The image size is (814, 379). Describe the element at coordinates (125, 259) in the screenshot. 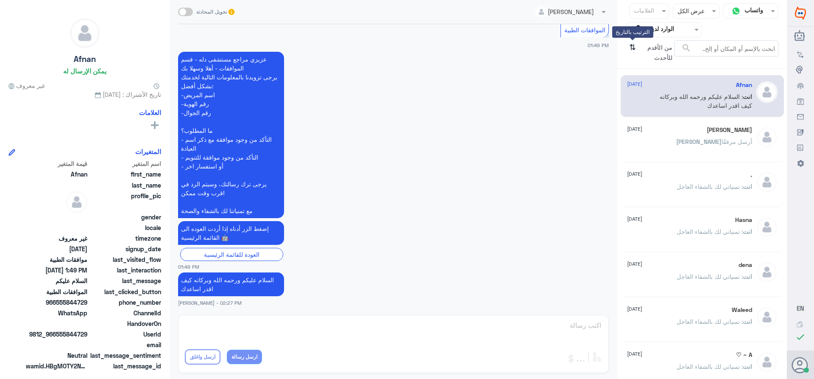

I see `span: last_visited_flow` at that location.